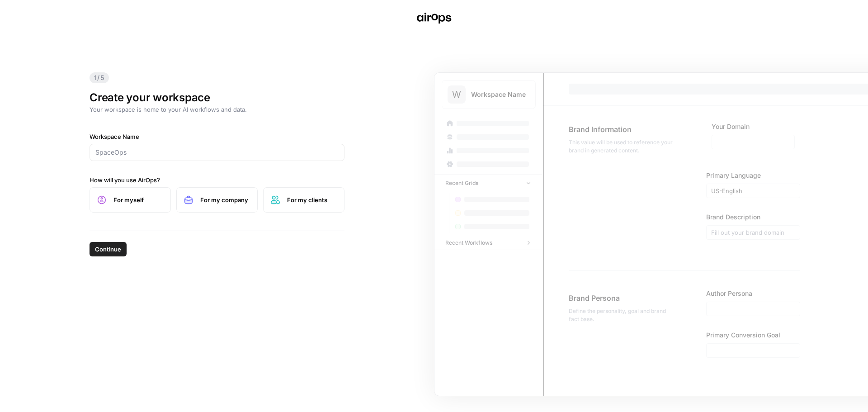 The width and height of the screenshot is (868, 412). I want to click on span: Continue, so click(108, 249).